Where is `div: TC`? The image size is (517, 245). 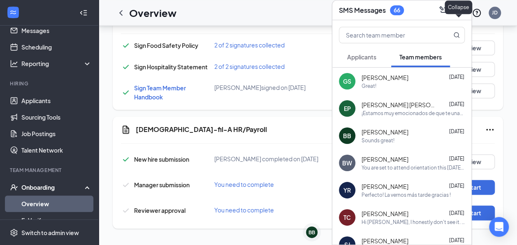
div: TC is located at coordinates (347, 217).